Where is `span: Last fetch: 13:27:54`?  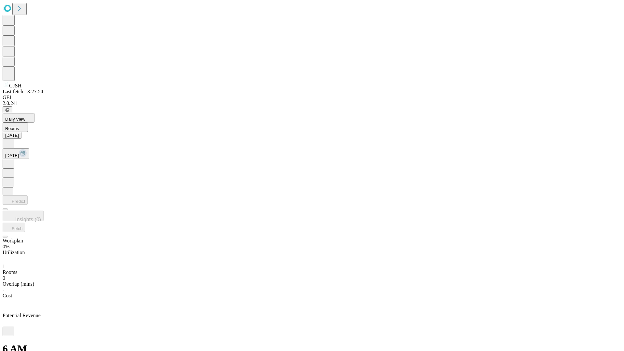 span: Last fetch: 13:27:54 is located at coordinates (23, 91).